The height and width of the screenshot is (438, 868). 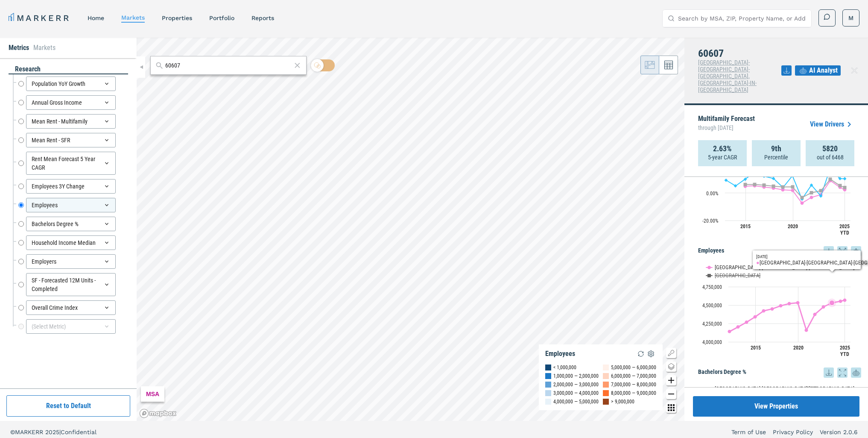 I want to click on a: View Properties, so click(x=776, y=406).